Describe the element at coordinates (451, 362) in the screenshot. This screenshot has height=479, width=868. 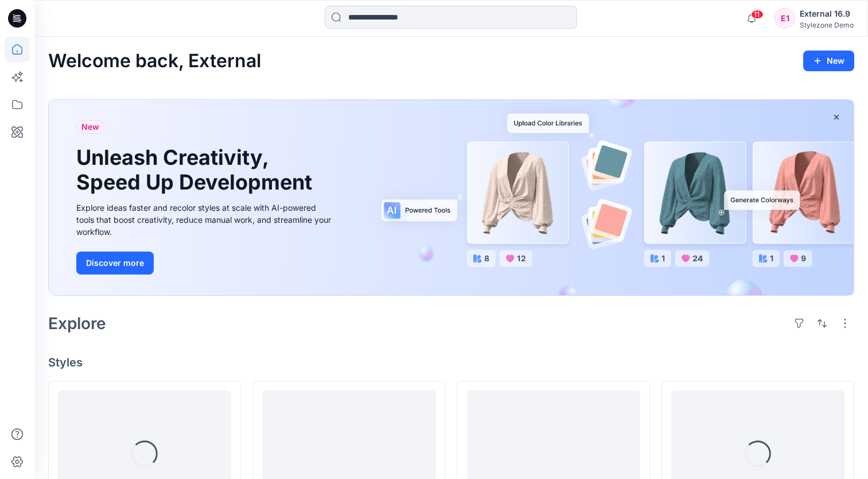
I see `h4: Styles` at that location.